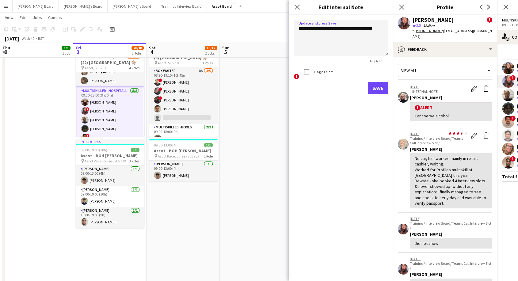  What do you see at coordinates (415, 259) in the screenshot?
I see `tcxspan: Call 08-07-2025 via 3CX` at bounding box center [415, 259].